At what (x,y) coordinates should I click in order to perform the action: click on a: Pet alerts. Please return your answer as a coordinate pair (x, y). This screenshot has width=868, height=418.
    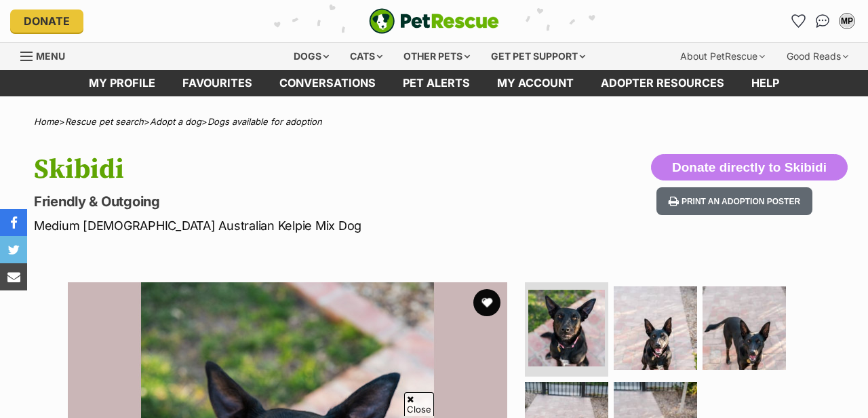
    Looking at the image, I should click on (436, 82).